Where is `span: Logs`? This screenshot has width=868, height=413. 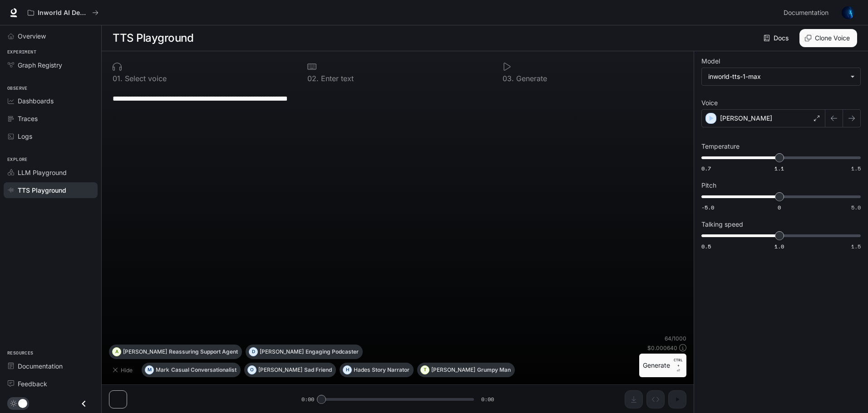 span: Logs is located at coordinates (25, 136).